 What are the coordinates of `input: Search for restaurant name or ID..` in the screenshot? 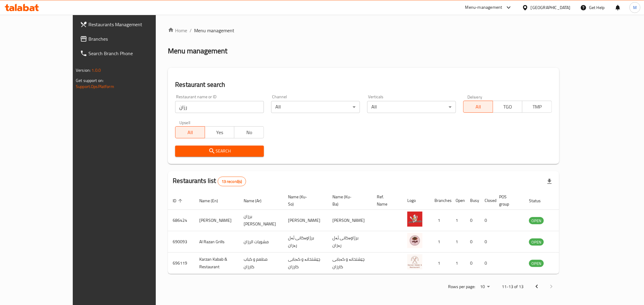 It's located at (219, 107).